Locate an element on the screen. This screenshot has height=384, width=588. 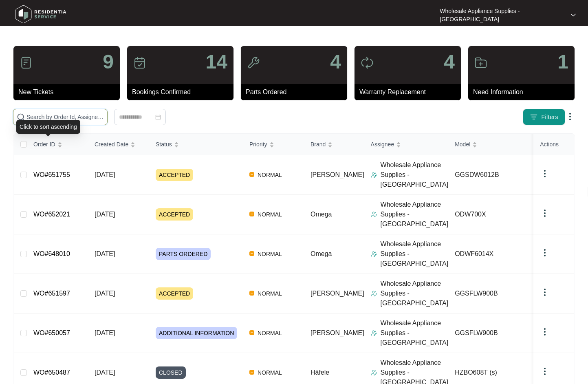
th: Created Date is located at coordinates (119, 144).